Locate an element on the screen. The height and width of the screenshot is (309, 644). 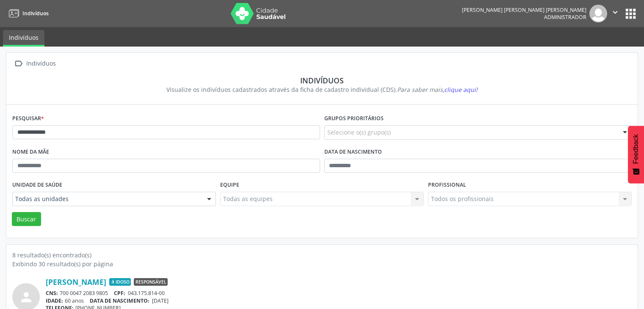
span: CNS: is located at coordinates (52, 293).